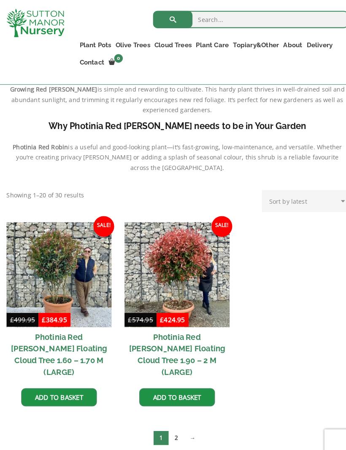  Describe the element at coordinates (168, 312) in the screenshot. I see `bdi: 424.95` at that location.